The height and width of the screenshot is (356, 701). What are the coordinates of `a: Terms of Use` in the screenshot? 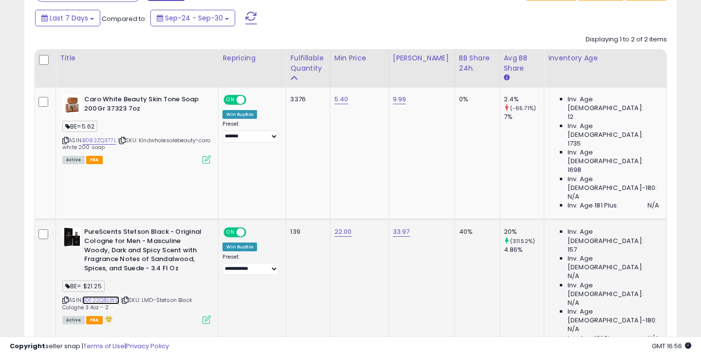 It's located at (104, 346).